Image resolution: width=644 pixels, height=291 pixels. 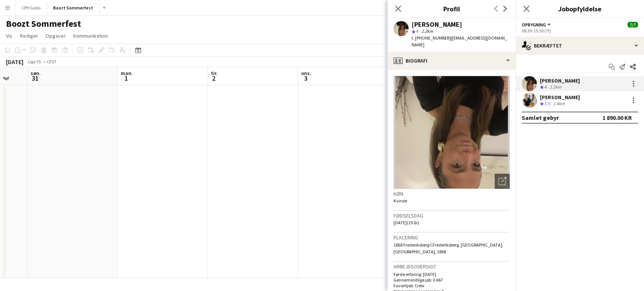 What do you see at coordinates (35, 78) in the screenshot?
I see `span: 31` at bounding box center [35, 78].